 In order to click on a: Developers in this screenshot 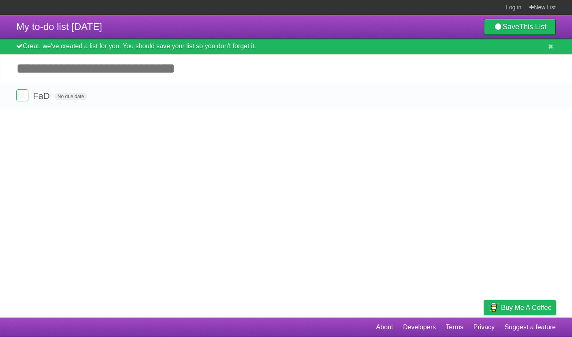, I will do `click(419, 327)`.